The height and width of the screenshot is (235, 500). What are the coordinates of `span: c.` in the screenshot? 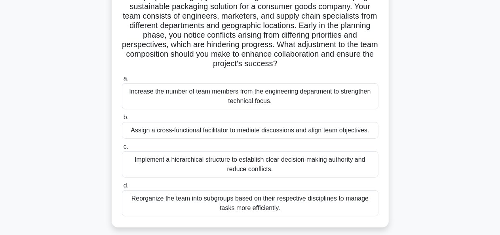 It's located at (126, 146).